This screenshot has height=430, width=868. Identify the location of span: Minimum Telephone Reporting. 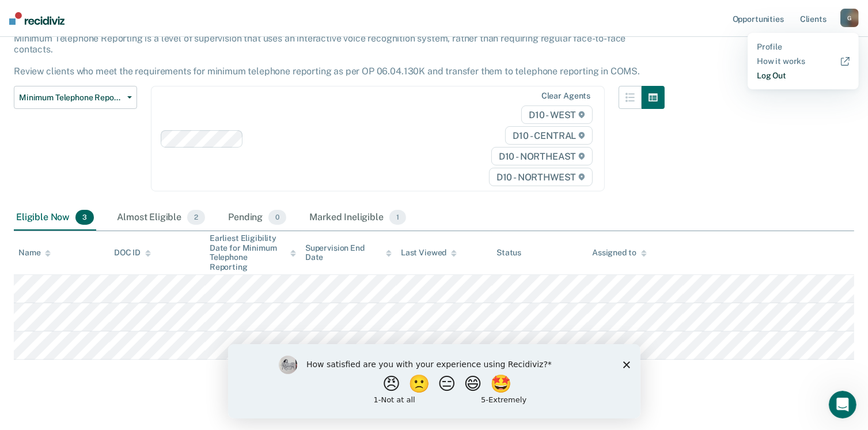
(71, 98).